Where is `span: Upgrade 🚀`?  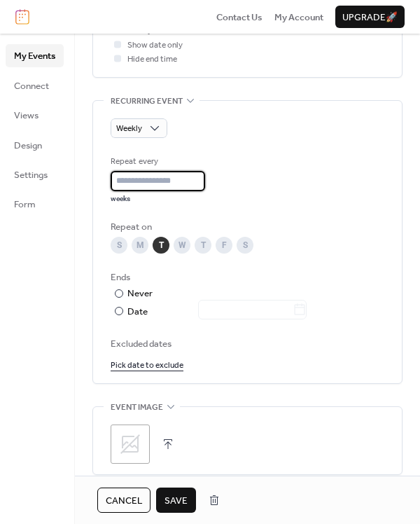
span: Upgrade 🚀 is located at coordinates (370, 18).